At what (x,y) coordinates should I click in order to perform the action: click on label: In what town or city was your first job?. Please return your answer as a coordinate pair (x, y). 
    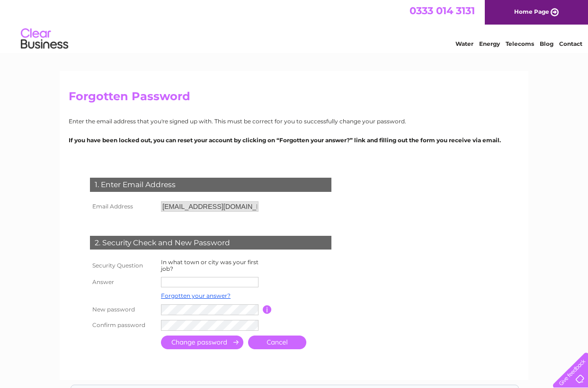
    Looking at the image, I should click on (210, 265).